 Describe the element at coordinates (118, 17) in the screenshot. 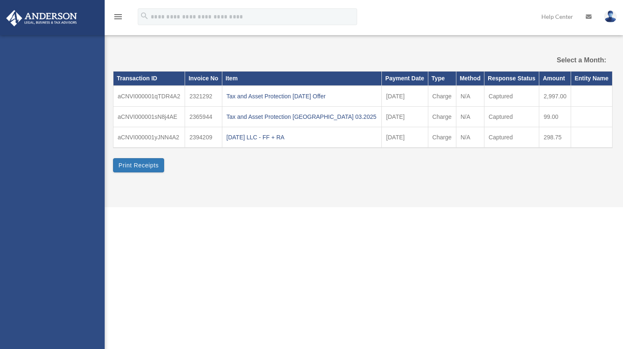

I see `i: menu` at that location.